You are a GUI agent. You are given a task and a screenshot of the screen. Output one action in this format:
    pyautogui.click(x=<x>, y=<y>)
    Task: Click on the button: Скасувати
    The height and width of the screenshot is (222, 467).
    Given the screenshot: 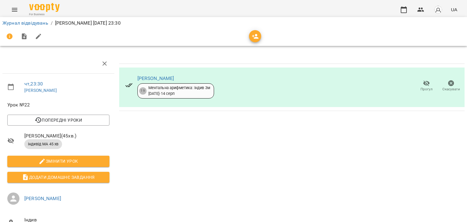 What is the action you would take?
    pyautogui.click(x=451, y=86)
    